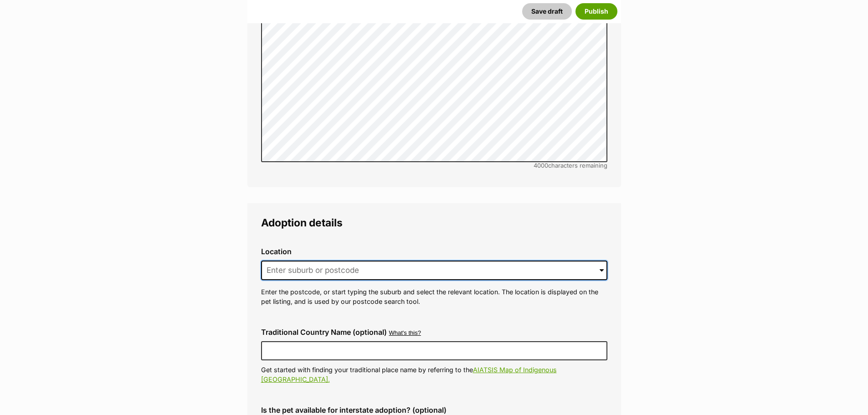  I want to click on label: Location, so click(434, 251).